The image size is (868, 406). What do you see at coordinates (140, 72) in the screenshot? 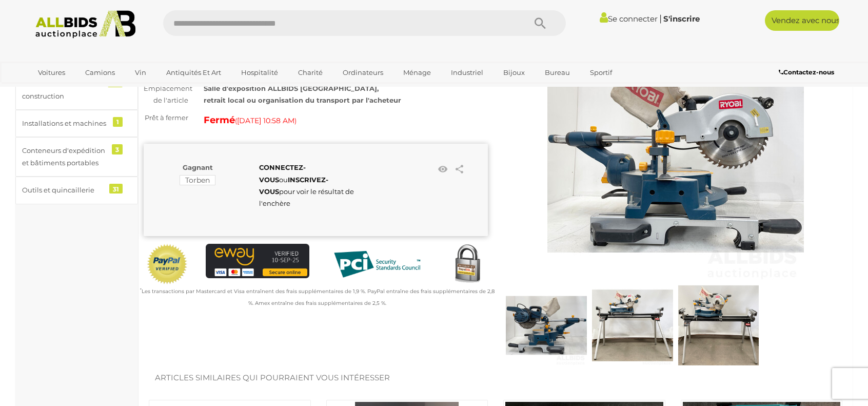
I see `font: Vin` at bounding box center [140, 72].